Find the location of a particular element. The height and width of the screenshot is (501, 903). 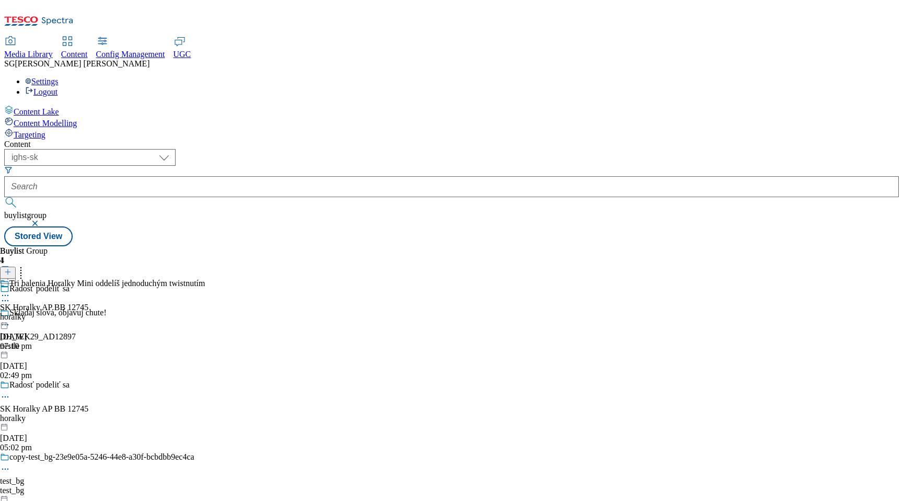

span: Config Management is located at coordinates (131, 54).